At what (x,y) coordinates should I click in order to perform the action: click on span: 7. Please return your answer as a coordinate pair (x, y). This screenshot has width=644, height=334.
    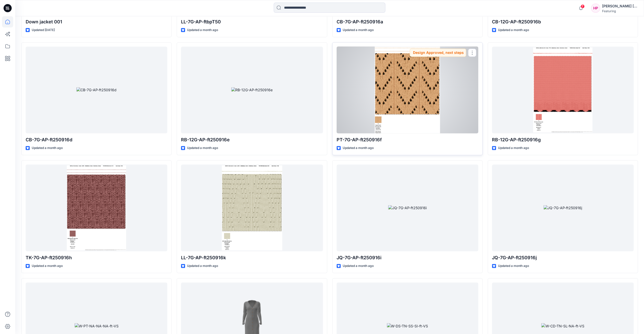
    Looking at the image, I should click on (583, 7).